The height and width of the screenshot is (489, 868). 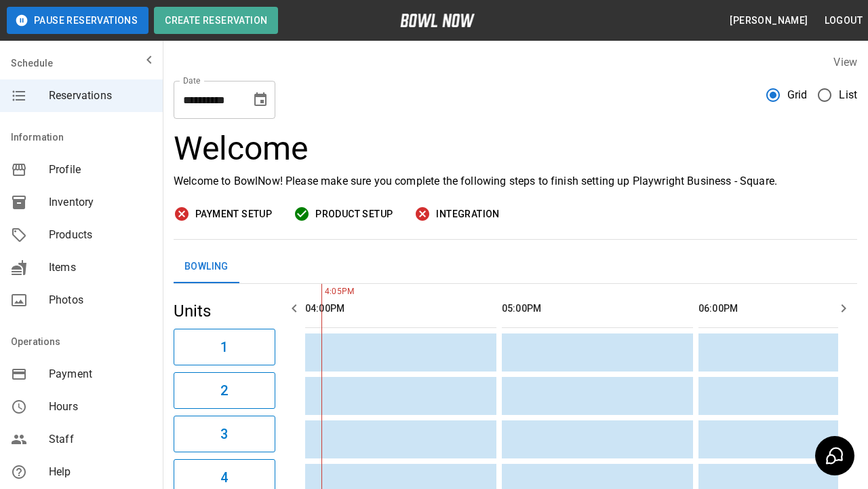 I want to click on button: 3, so click(x=224, y=434).